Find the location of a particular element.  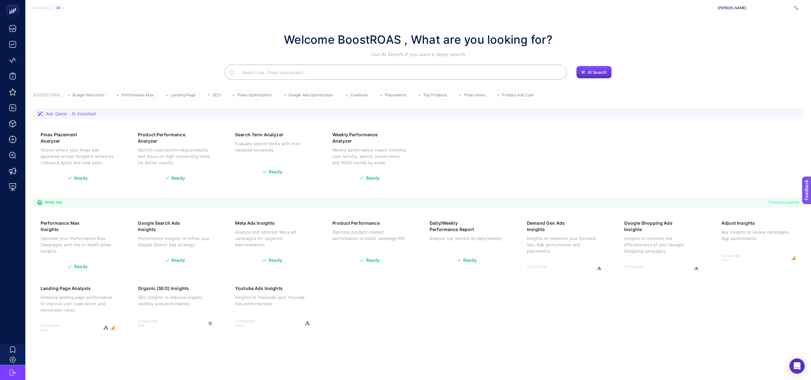

h3: Weekly Performance Analyzer is located at coordinates (360, 138).